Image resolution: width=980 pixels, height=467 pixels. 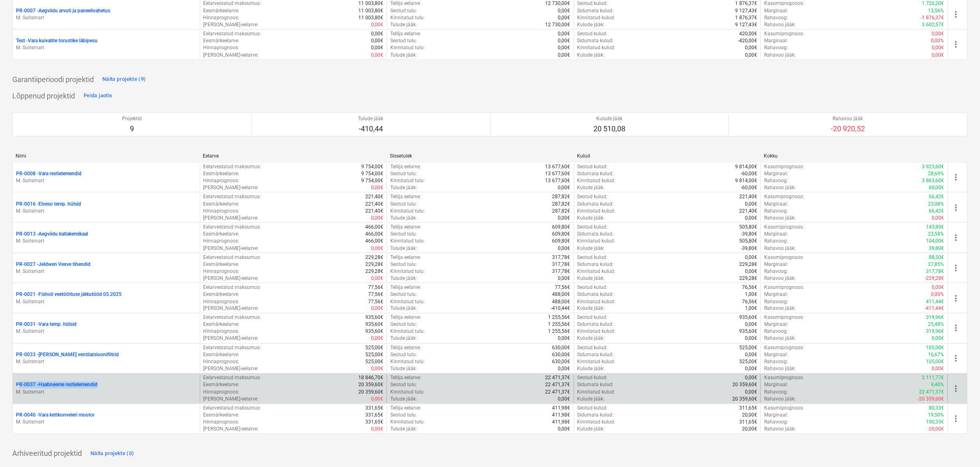 I want to click on p: 3 602,57€, so click(x=934, y=25).